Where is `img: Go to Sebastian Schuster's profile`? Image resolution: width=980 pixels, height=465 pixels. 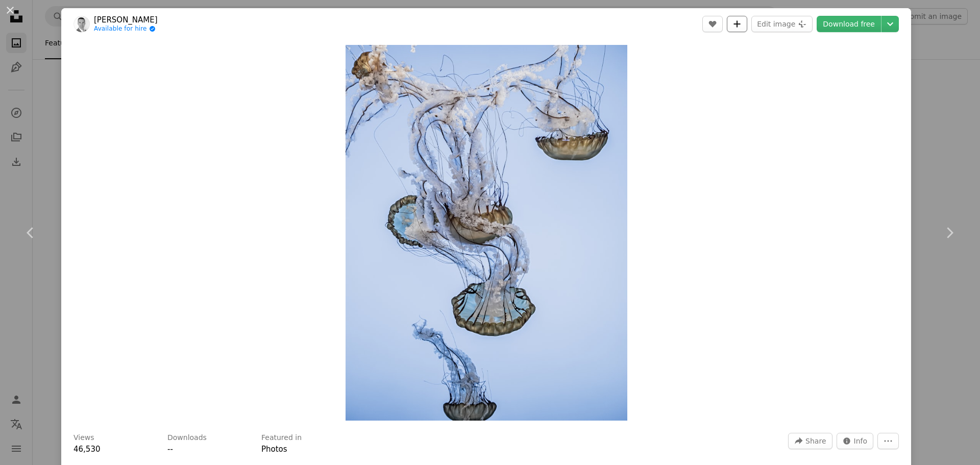
img: Go to Sebastian Schuster's profile is located at coordinates (82, 24).